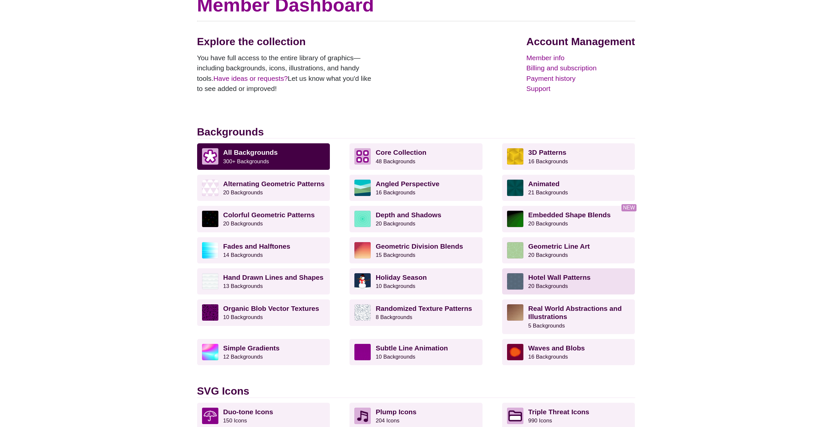 This screenshot has height=427, width=832. Describe the element at coordinates (210, 188) in the screenshot. I see `img: light purple and white alternating triangle pattern` at that location.